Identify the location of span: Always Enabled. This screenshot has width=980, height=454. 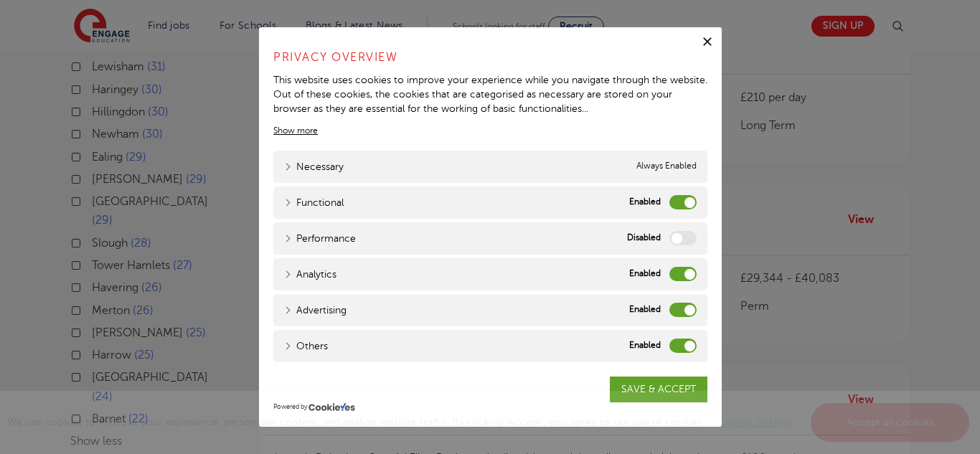
(667, 166).